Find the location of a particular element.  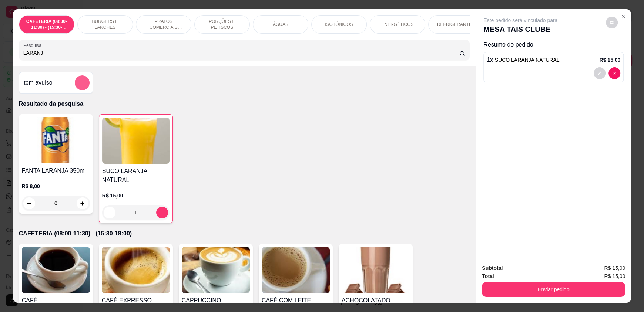

button: Close is located at coordinates (624, 17).